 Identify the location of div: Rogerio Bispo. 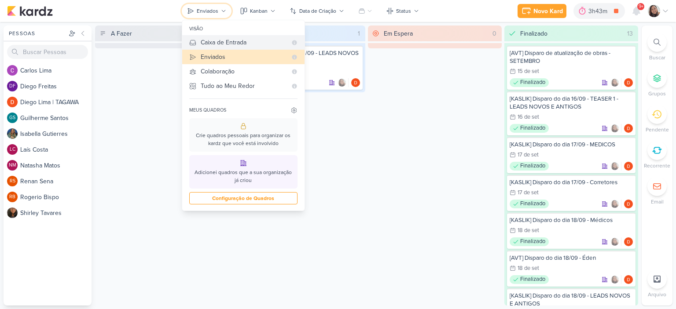
(12, 197).